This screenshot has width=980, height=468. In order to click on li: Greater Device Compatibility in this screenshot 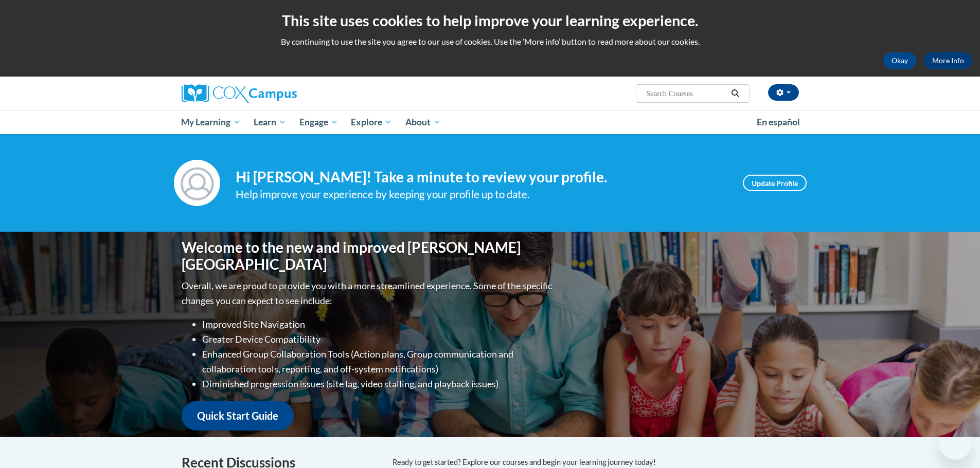, I will do `click(378, 339)`.